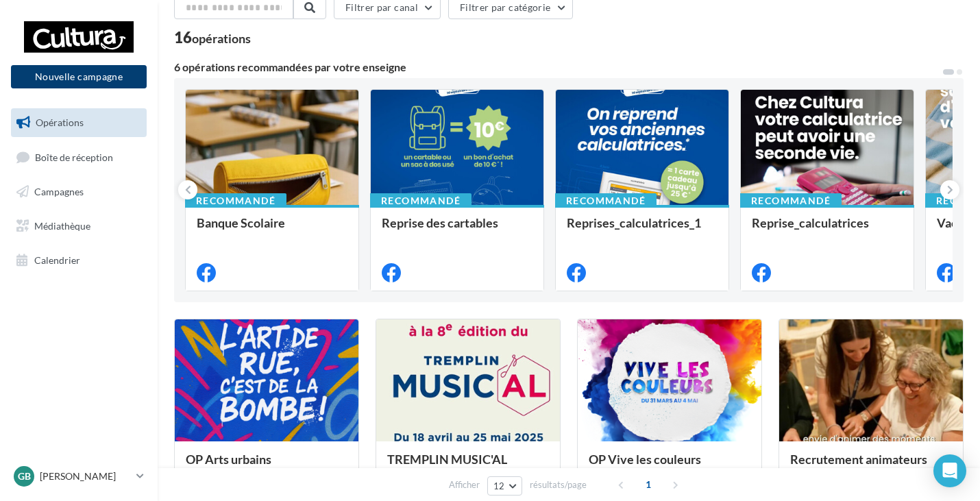 This screenshot has height=501, width=980. Describe the element at coordinates (57, 259) in the screenshot. I see `span: Calendrier` at that location.